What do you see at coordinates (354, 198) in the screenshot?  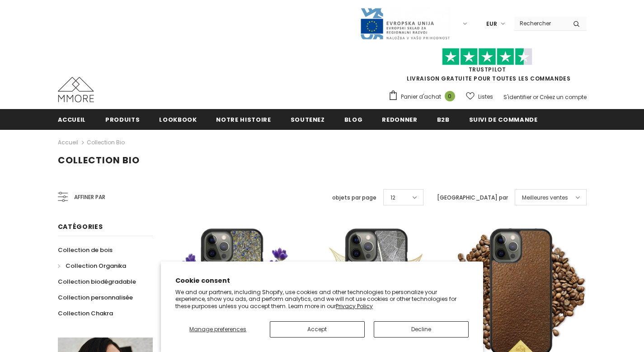 I see `label: objets par page` at bounding box center [354, 198].